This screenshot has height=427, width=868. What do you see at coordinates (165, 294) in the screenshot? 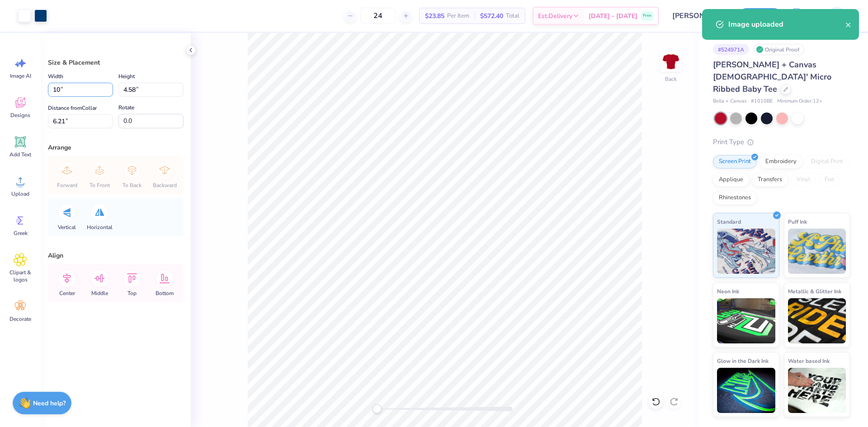
I see `span: Bottom` at bounding box center [165, 294].